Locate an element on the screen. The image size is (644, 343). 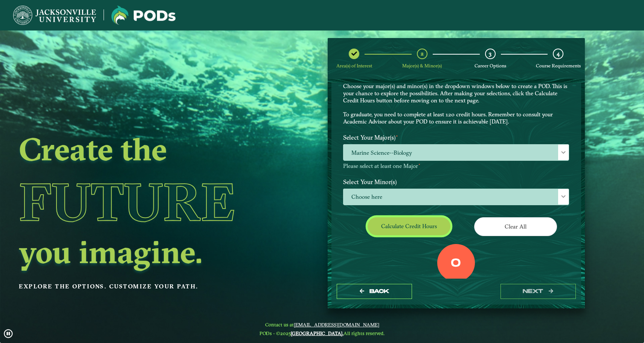
span: Contact us at is located at coordinates (322, 325).